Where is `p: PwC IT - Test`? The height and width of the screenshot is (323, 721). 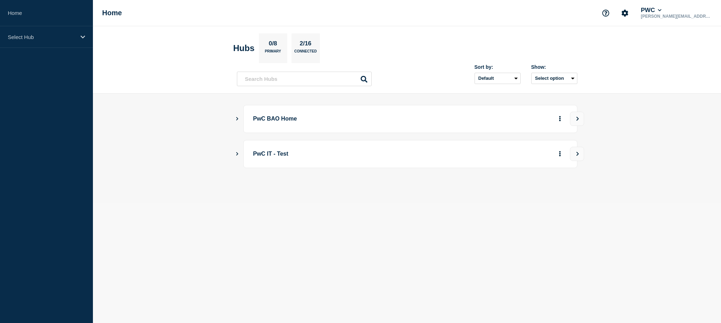 p: PwC IT - Test is located at coordinates (351, 154).